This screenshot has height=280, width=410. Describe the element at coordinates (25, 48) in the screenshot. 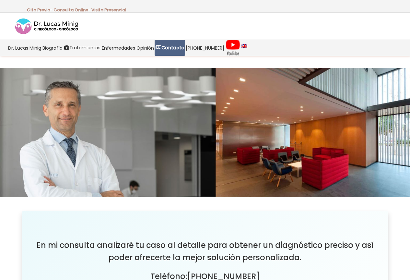

I see `span: Dr. Lucas Minig` at that location.